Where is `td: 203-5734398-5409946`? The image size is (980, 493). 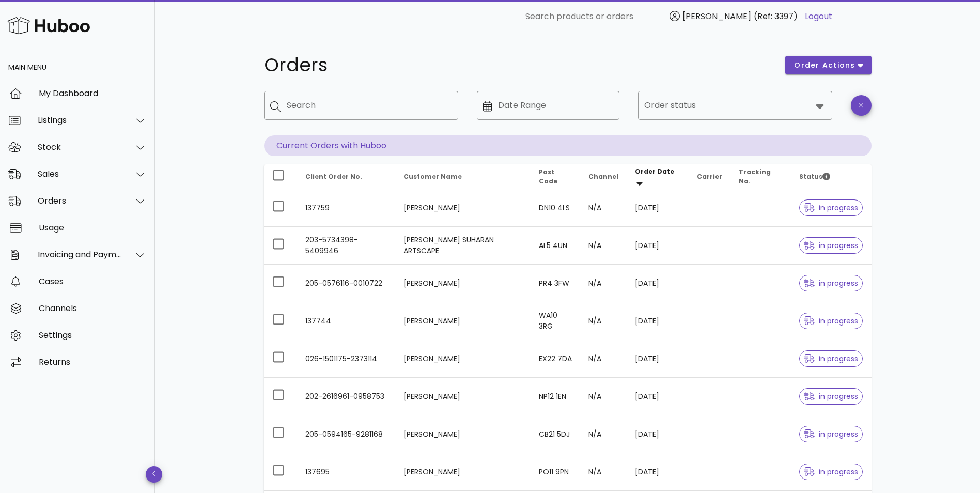 td: 203-5734398-5409946 is located at coordinates (346, 245).